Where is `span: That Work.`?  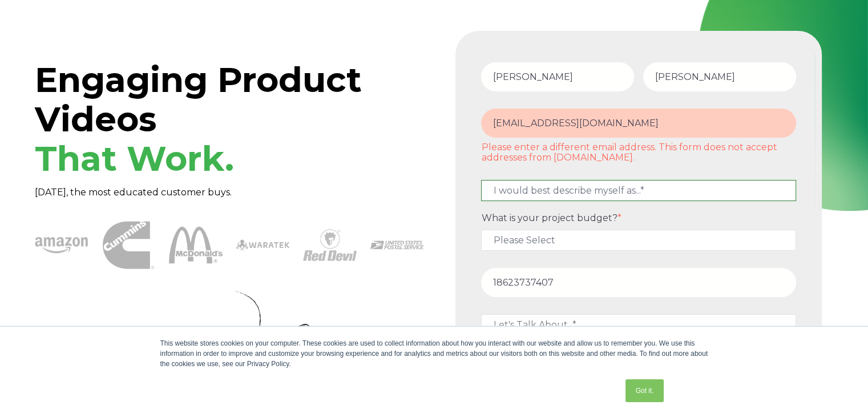
span: That Work. is located at coordinates (134, 158).